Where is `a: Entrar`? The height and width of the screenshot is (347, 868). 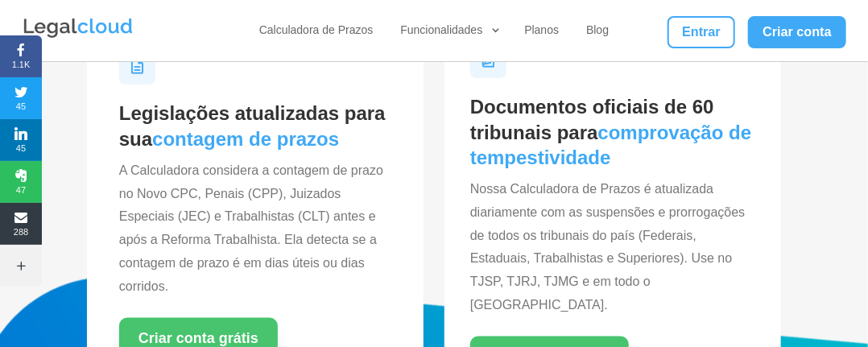 a: Entrar is located at coordinates (701, 32).